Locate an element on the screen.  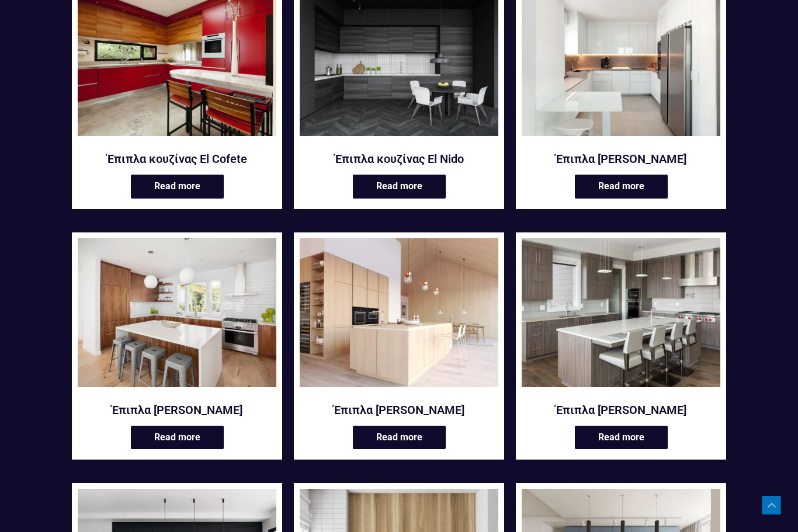
a: Read more about “Έπιπλα κουζίνας El Nido” is located at coordinates (399, 186).